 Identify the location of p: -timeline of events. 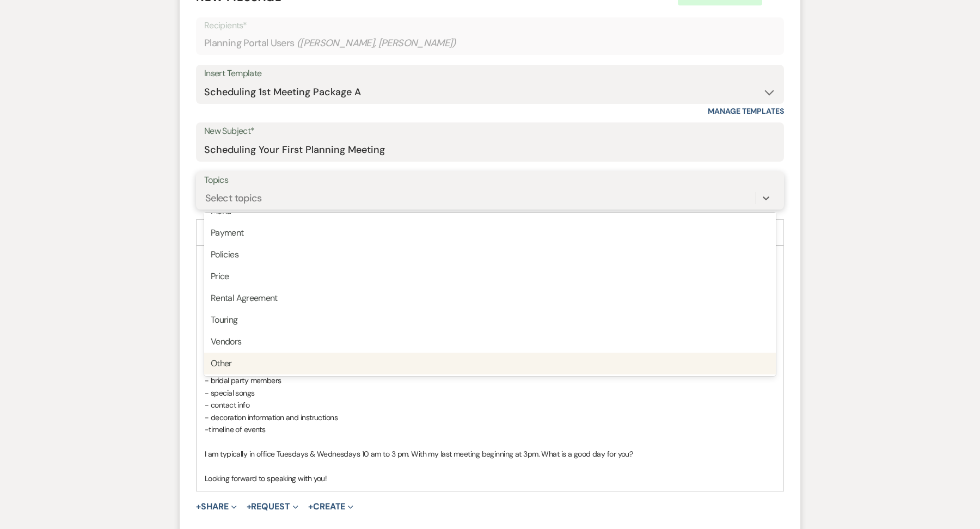
(490, 429).